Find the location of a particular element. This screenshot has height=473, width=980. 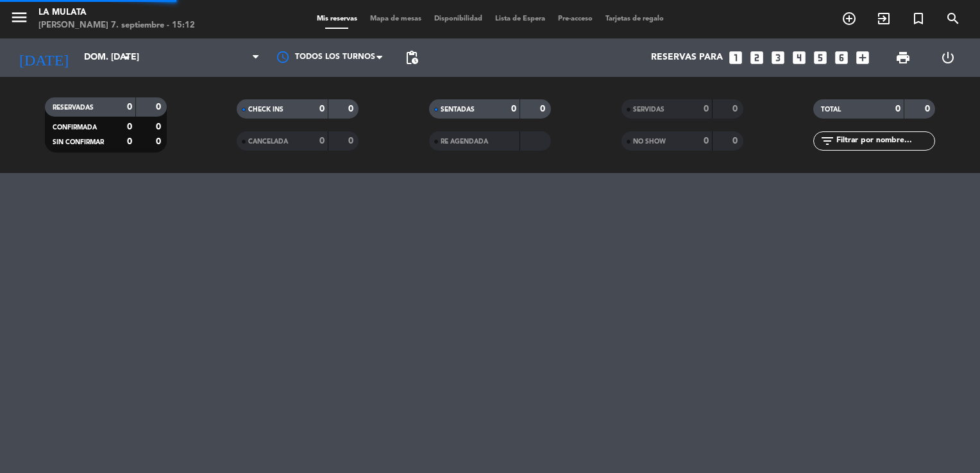

span: Lista de Espera is located at coordinates (520, 18).